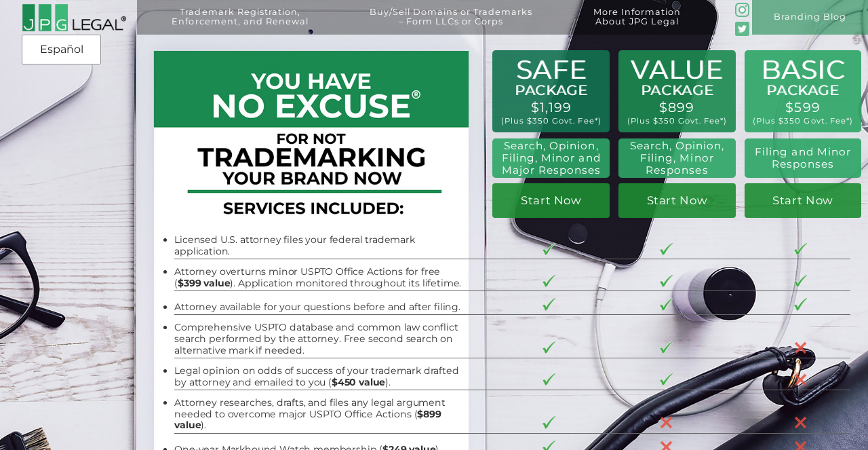 The image size is (868, 450). What do you see at coordinates (638, 24) in the screenshot?
I see `a: More InformationAbout JPG Legal` at bounding box center [638, 24].